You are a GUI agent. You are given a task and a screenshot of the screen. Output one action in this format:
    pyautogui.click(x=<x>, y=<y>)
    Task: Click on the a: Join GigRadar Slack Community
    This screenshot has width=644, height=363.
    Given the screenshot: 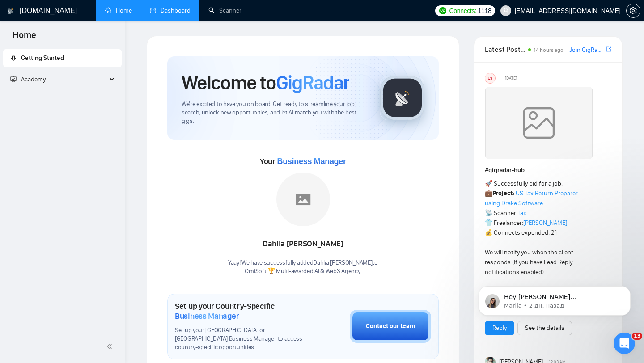 What is the action you would take?
    pyautogui.click(x=587, y=50)
    